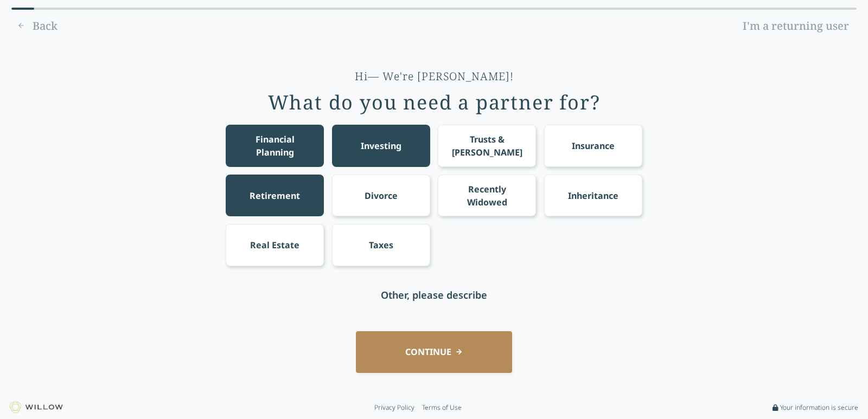  I want to click on div: Taxes, so click(381, 245).